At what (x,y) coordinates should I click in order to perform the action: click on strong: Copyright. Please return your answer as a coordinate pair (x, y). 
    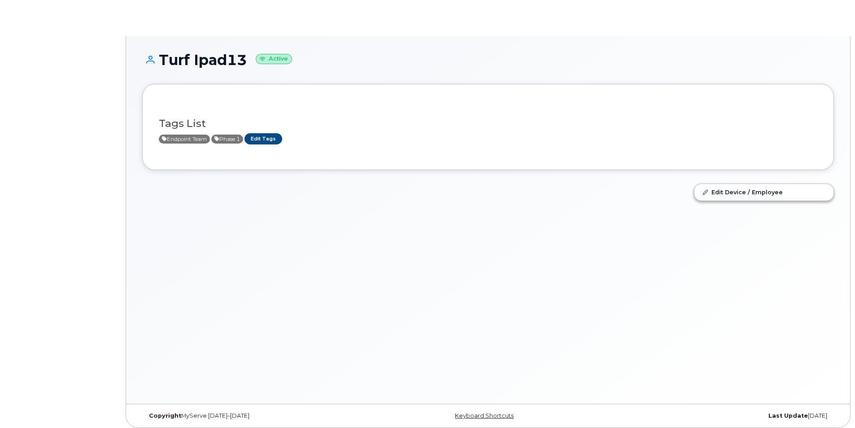
    Looking at the image, I should click on (165, 415).